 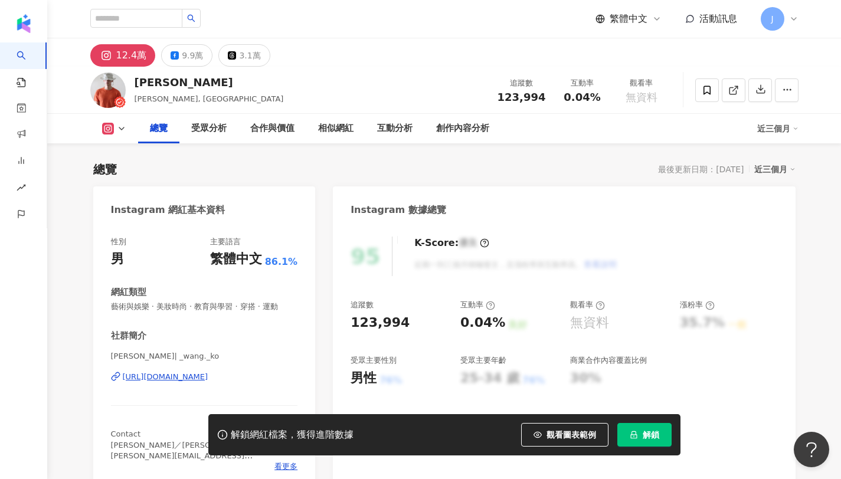 I want to click on div: 漲粉率, so click(x=697, y=305).